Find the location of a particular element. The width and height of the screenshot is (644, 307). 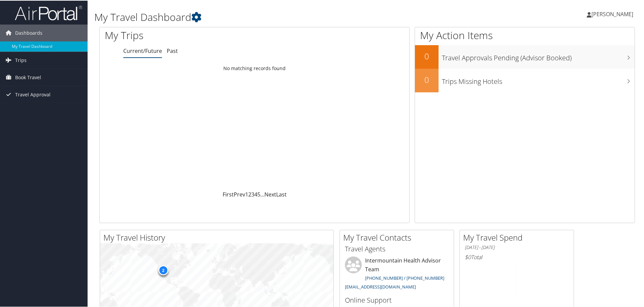

h2: My Travel Contacts is located at coordinates (399, 237).